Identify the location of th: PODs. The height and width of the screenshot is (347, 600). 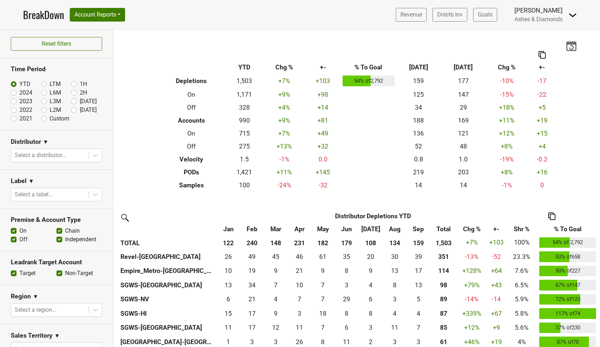
(191, 172).